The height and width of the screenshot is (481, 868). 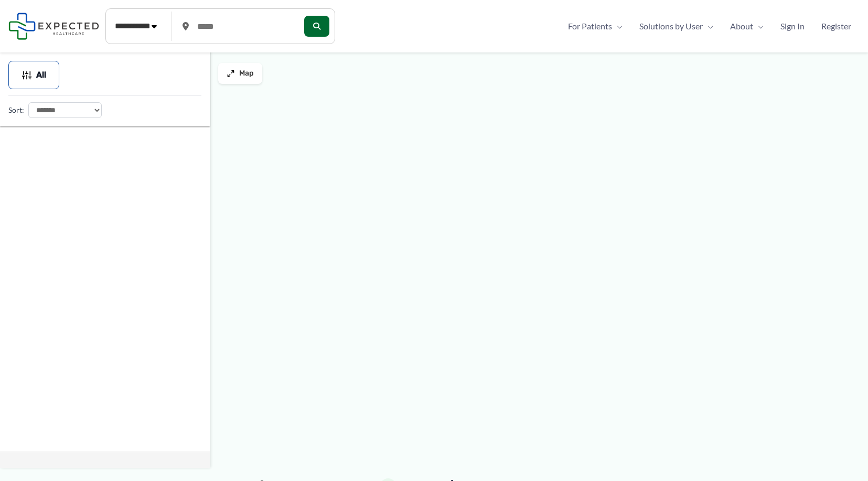 I want to click on a: Sign In, so click(x=793, y=26).